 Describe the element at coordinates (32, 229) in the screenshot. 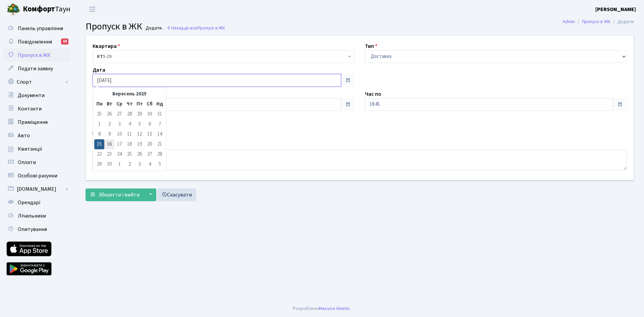

I see `span: Опитування` at that location.